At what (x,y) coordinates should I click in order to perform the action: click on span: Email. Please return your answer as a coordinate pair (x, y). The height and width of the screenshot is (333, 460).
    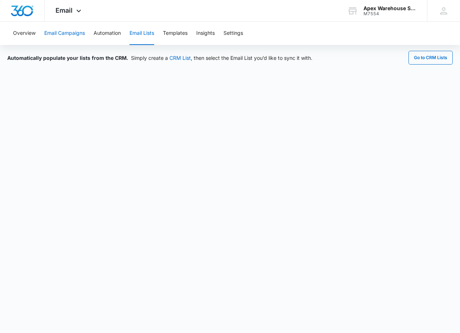
    Looking at the image, I should click on (64, 10).